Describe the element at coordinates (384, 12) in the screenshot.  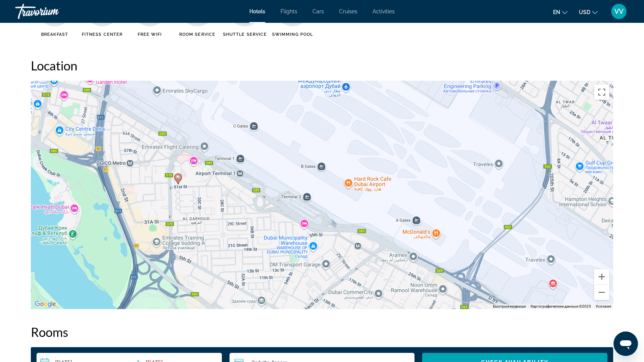
I see `a: Activities` at that location.